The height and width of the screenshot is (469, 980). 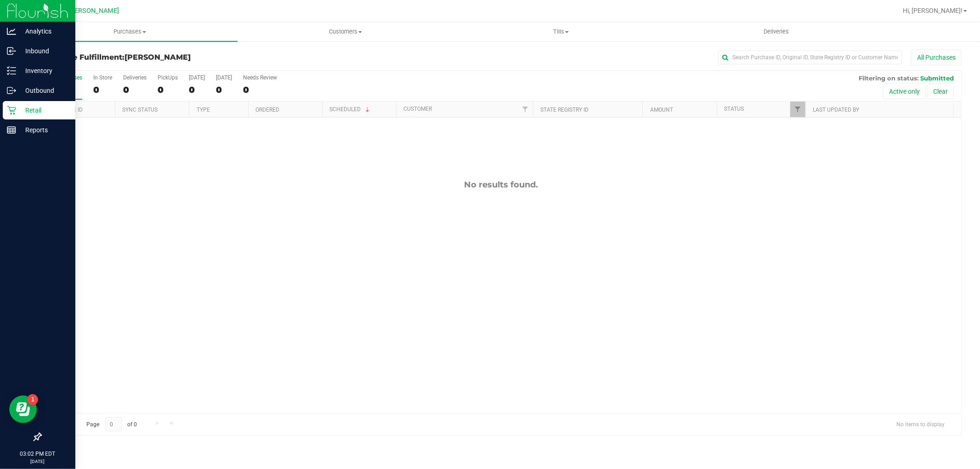 I want to click on a: Scheduled, so click(x=351, y=110).